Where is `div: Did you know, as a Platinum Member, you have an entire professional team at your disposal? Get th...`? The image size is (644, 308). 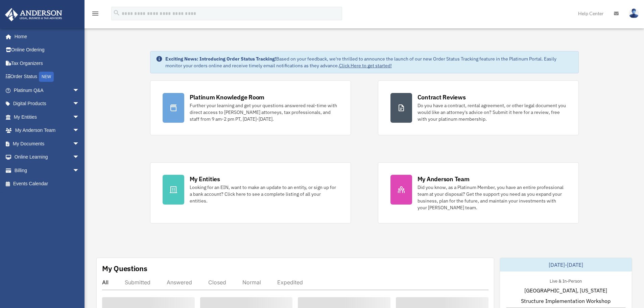 div: Did you know, as a Platinum Member, you have an entire professional team at your disposal? Get th... is located at coordinates (492, 197).